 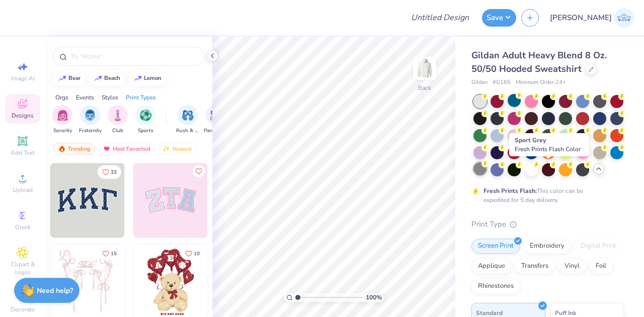 What do you see at coordinates (188, 130) in the screenshot?
I see `span: Rush & Bid` at bounding box center [188, 130].